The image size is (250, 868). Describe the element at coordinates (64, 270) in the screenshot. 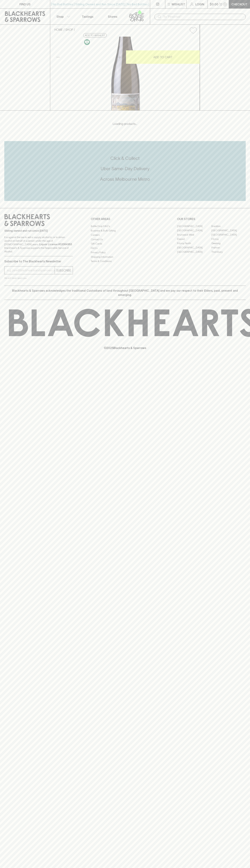

I see `button: SUBSCRIBE` at that location.